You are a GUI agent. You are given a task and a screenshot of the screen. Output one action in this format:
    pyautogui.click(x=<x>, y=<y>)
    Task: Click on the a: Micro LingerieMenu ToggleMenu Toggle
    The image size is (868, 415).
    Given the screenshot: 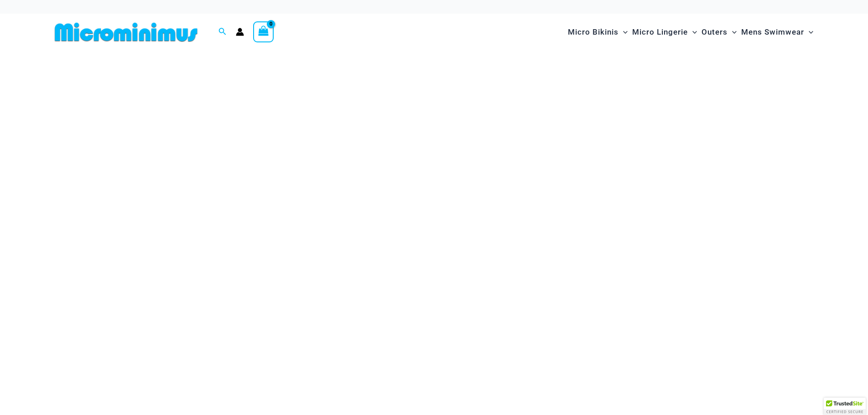 What is the action you would take?
    pyautogui.click(x=665, y=32)
    